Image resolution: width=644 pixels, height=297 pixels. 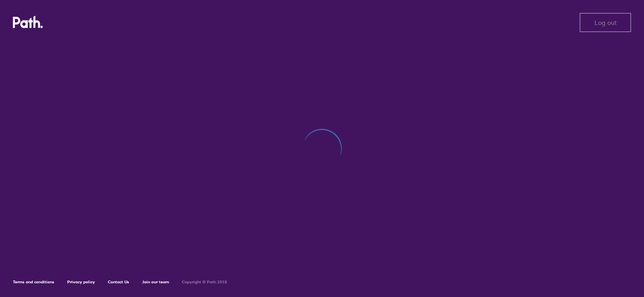 What do you see at coordinates (606, 22) in the screenshot?
I see `span: Log out` at bounding box center [606, 22].